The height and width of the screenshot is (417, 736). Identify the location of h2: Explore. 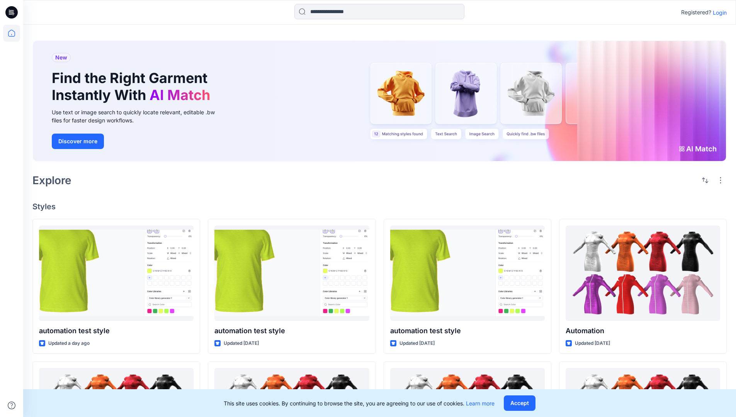
(52, 180).